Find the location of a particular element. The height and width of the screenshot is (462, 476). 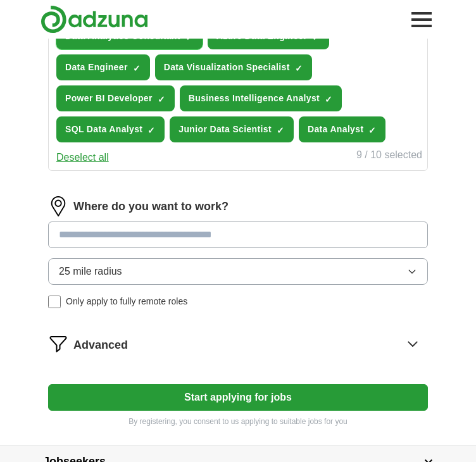

button: Deselect all is located at coordinates (82, 158).